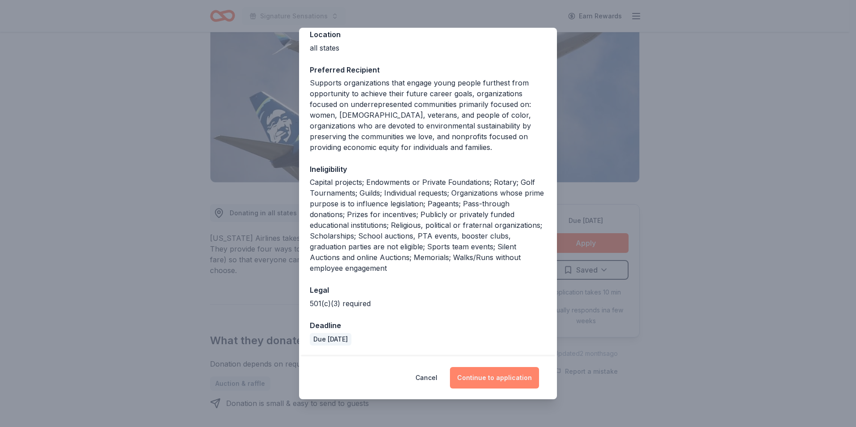 This screenshot has width=856, height=427. I want to click on div: Capital projects; Endowments or Private Foundations; Rotary; Golf Tournaments; Guilds; Individual..., so click(428, 225).